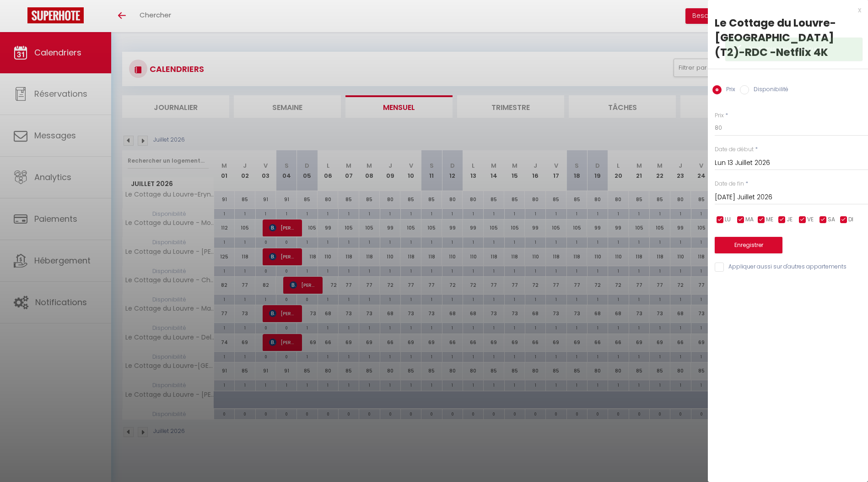 The height and width of the screenshot is (482, 868). What do you see at coordinates (790, 219) in the screenshot?
I see `span: JE` at bounding box center [790, 219].